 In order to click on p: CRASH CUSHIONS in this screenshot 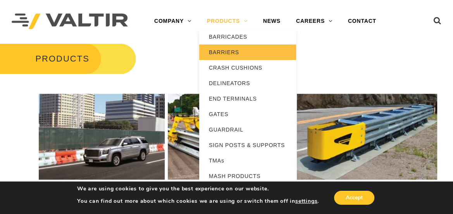, I will do `click(355, 184)`.